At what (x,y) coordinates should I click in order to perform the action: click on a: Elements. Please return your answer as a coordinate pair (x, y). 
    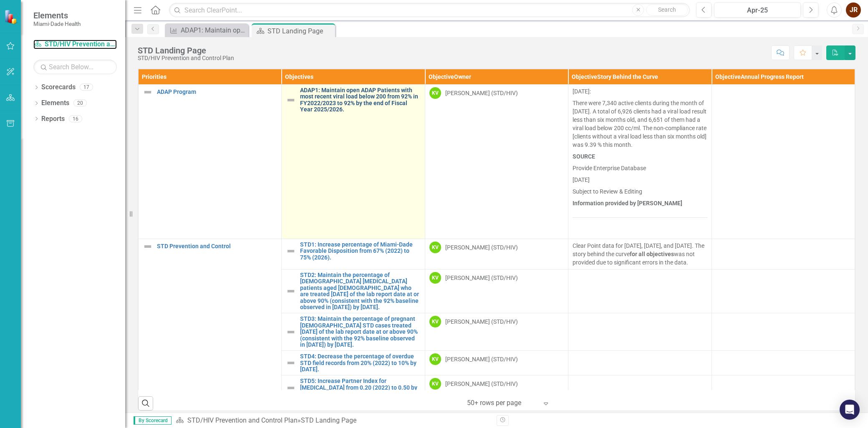
    Looking at the image, I should click on (55, 103).